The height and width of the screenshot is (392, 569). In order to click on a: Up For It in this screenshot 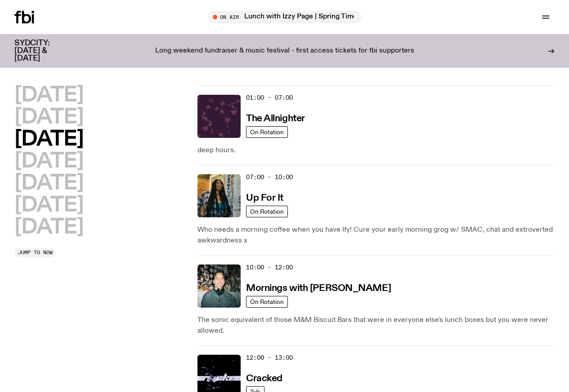, I will do `click(265, 197)`.